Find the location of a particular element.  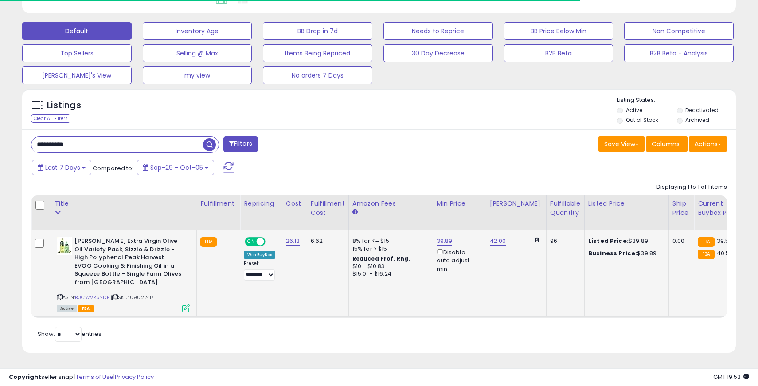

div: 15% for > $15 is located at coordinates (389, 249).